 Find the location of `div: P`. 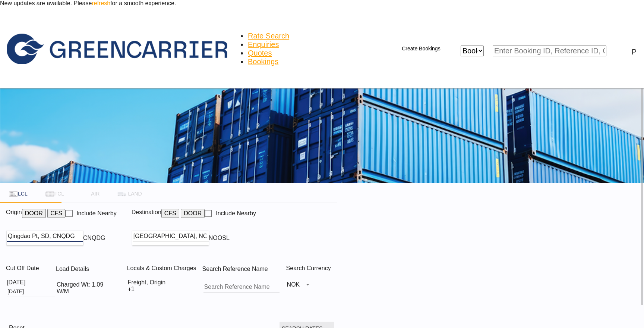

div: P is located at coordinates (634, 52).